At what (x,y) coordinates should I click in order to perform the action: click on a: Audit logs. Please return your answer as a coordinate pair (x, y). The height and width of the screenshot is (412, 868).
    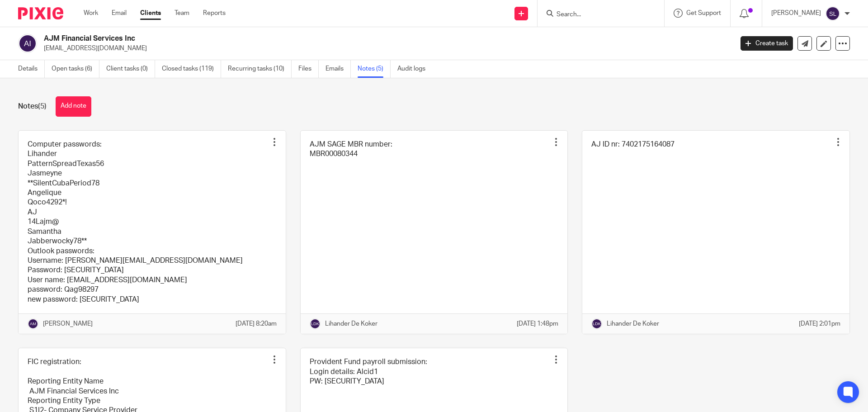
    Looking at the image, I should click on (415, 69).